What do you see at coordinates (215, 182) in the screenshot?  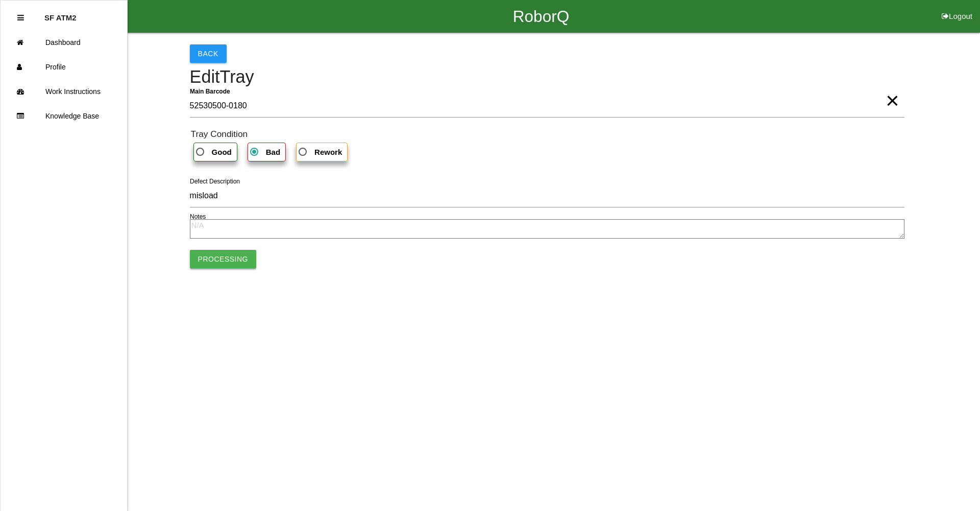 I see `label: Defect Description` at bounding box center [215, 182].